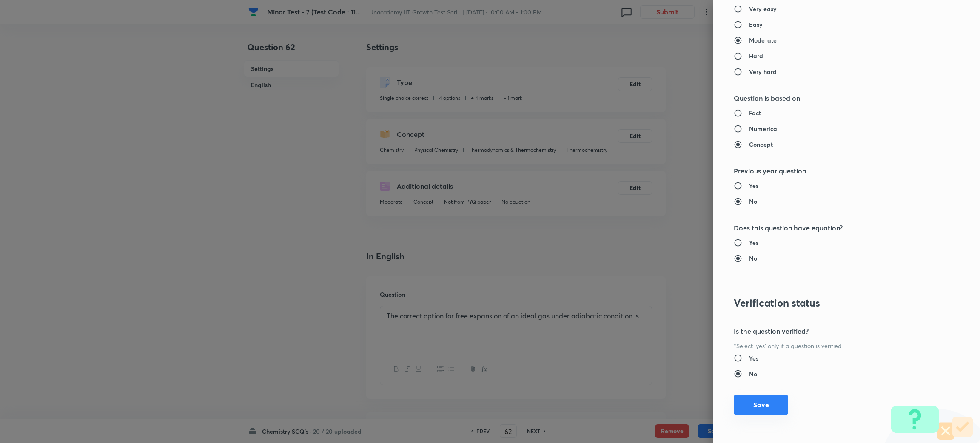 The height and width of the screenshot is (443, 980). What do you see at coordinates (832, 331) in the screenshot?
I see `h5: Is the question verified?` at bounding box center [832, 331].